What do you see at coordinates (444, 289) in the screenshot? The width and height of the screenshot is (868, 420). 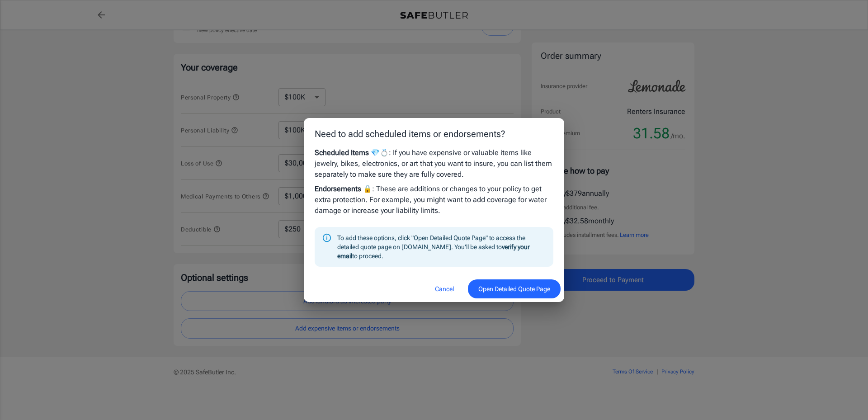 I see `button: Cancel` at bounding box center [444, 289].